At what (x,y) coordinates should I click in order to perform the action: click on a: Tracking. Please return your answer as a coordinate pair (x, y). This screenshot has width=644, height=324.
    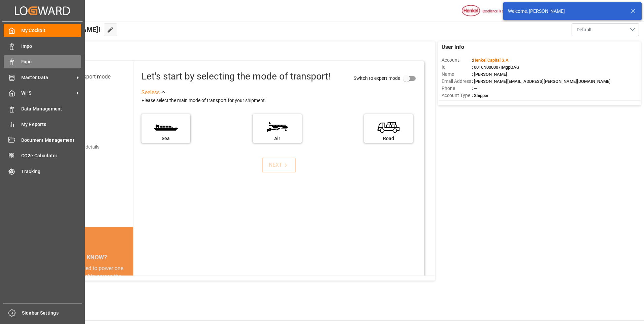
    Looking at the image, I should click on (43, 171).